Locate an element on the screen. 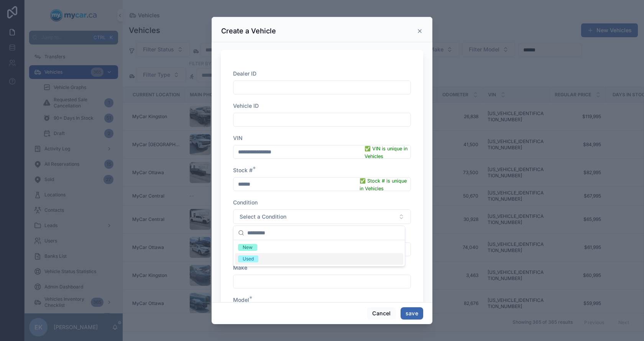 Image resolution: width=644 pixels, height=341 pixels. h3: Create a Vehicle is located at coordinates (248, 31).